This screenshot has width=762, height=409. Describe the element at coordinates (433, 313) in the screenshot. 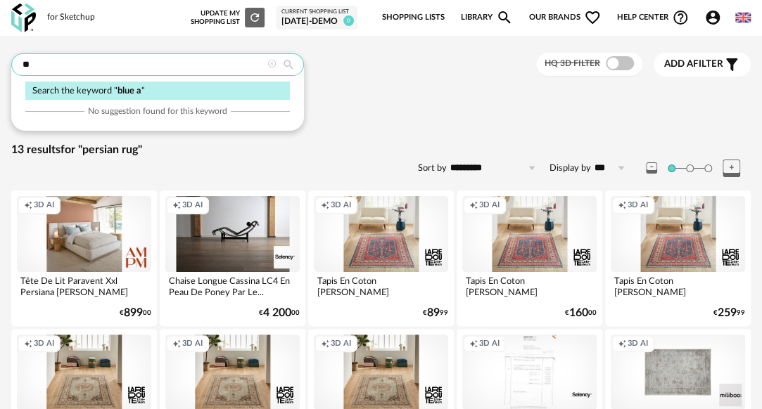

I see `span: 89` at that location.